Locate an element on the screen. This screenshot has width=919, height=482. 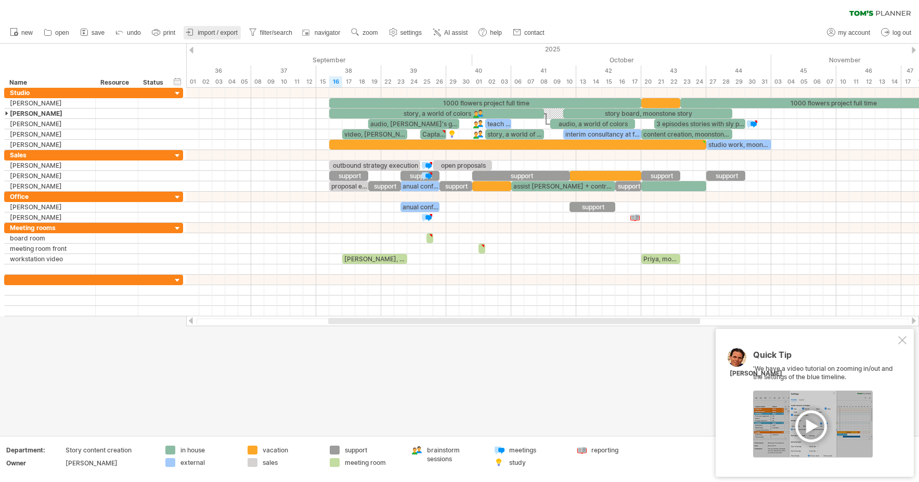
div: Story content creation is located at coordinates (109, 450).